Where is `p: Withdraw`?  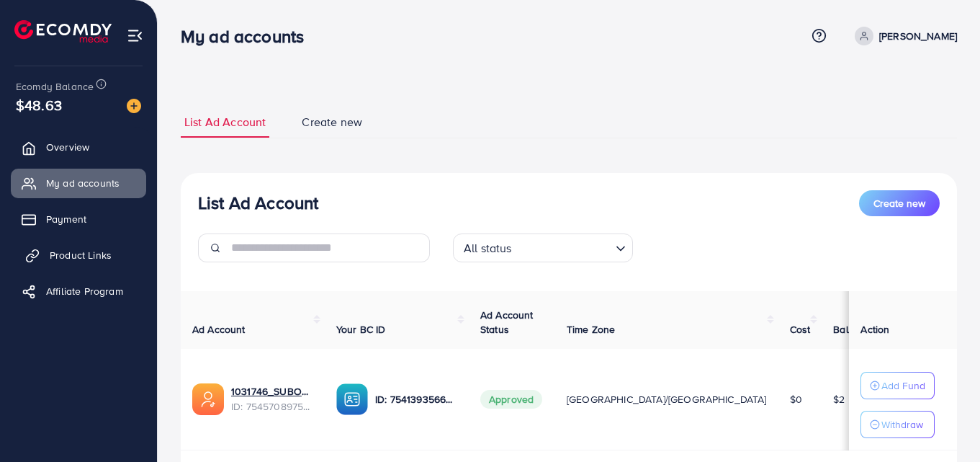 p: Withdraw is located at coordinates (903, 424).